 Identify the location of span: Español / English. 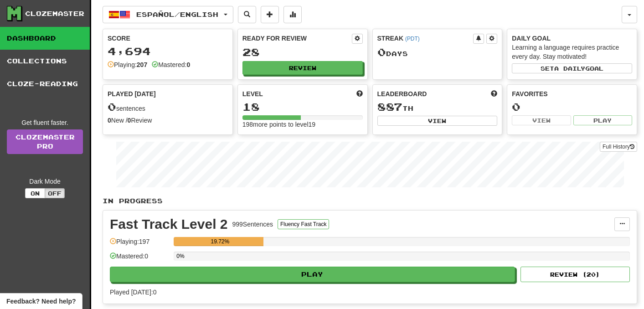
(178, 14).